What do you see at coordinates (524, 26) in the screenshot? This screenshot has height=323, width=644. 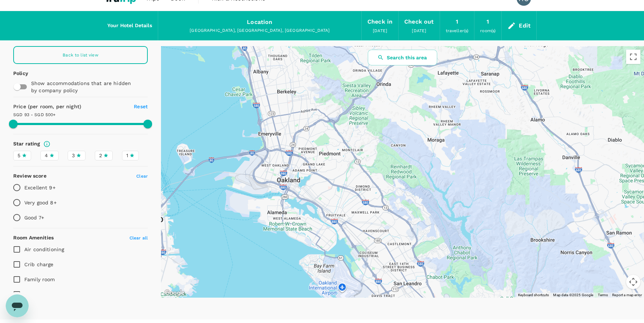 I see `div: Edit` at bounding box center [524, 26].